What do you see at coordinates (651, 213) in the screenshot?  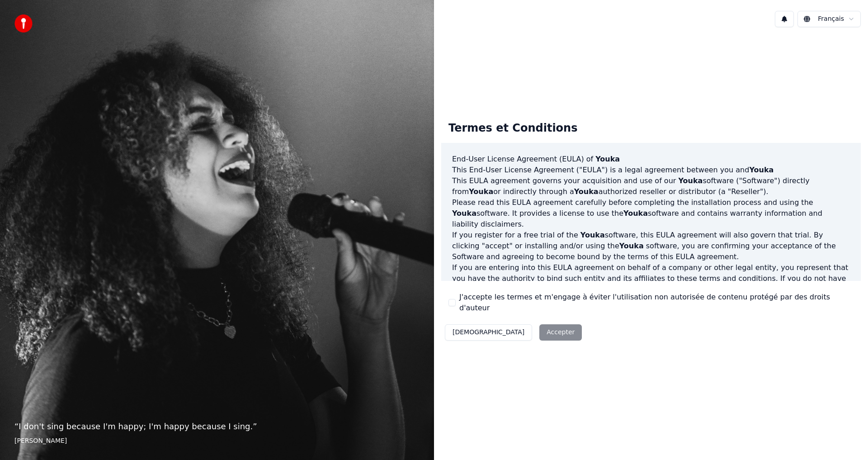 I see `p: Please read this EULA agreement carefully before completing the installation process and using th...` at bounding box center [651, 213].